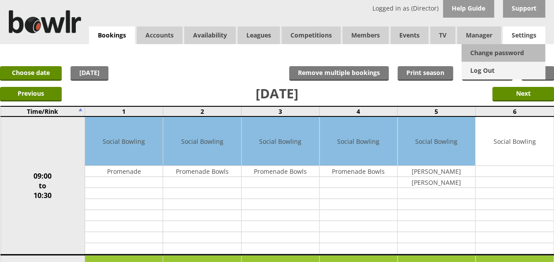  What do you see at coordinates (358, 111) in the screenshot?
I see `td: 4` at bounding box center [358, 111].